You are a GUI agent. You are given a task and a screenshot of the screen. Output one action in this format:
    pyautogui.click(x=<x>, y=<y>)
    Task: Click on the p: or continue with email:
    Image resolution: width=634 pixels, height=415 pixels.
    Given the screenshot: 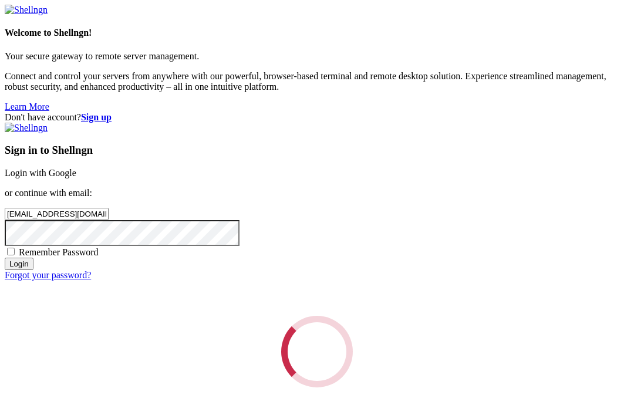 What is the action you would take?
    pyautogui.click(x=317, y=193)
    